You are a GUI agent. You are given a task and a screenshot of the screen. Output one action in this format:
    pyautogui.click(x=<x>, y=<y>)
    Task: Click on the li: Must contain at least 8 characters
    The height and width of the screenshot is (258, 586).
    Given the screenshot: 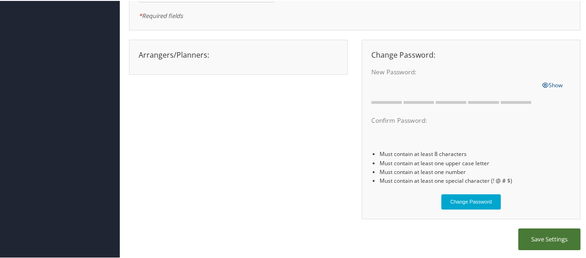 What is the action you would take?
    pyautogui.click(x=475, y=153)
    